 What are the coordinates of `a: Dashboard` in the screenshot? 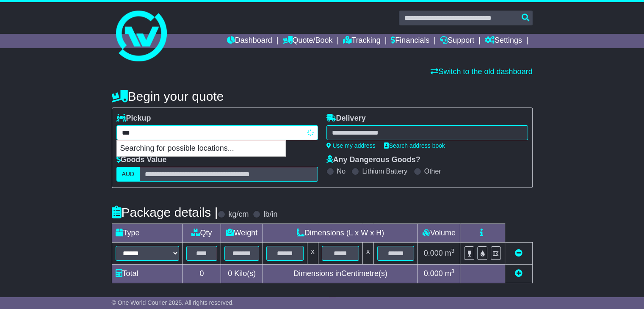 It's located at (250, 41).